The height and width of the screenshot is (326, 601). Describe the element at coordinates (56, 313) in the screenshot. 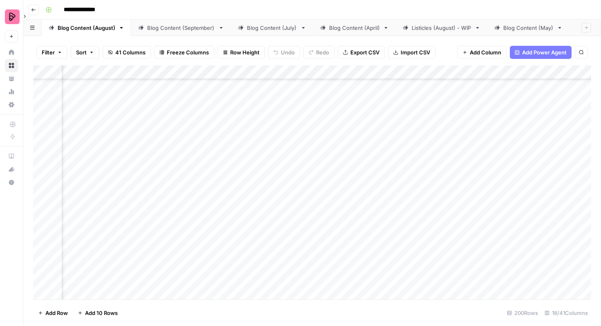

I see `span: Add Row` at that location.